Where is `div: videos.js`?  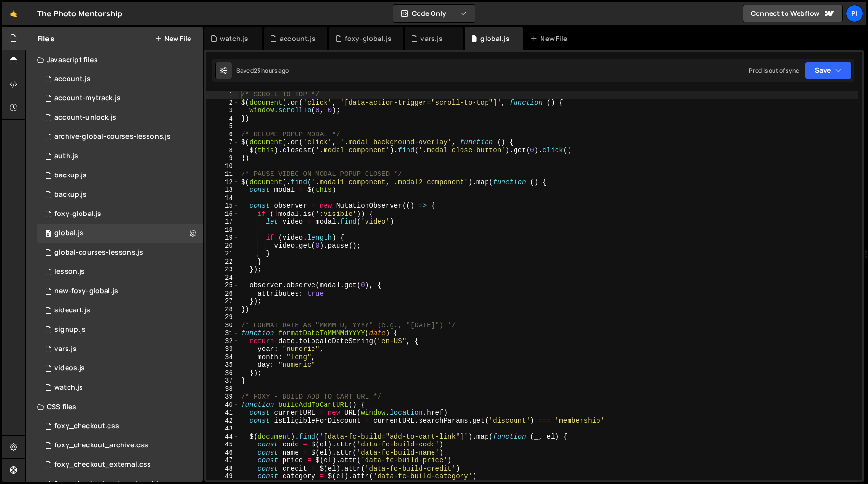 div: videos.js is located at coordinates (69, 368).